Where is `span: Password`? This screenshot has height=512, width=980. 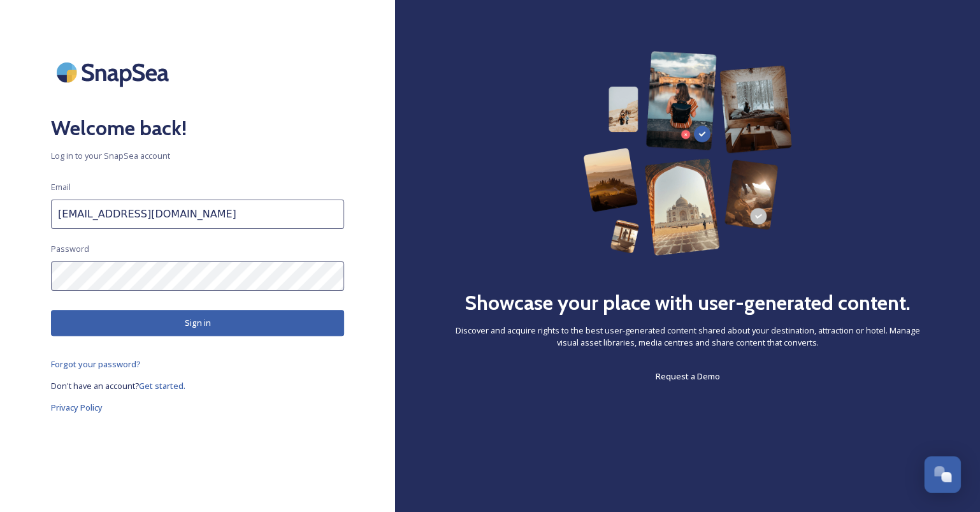
span: Password is located at coordinates (70, 249).